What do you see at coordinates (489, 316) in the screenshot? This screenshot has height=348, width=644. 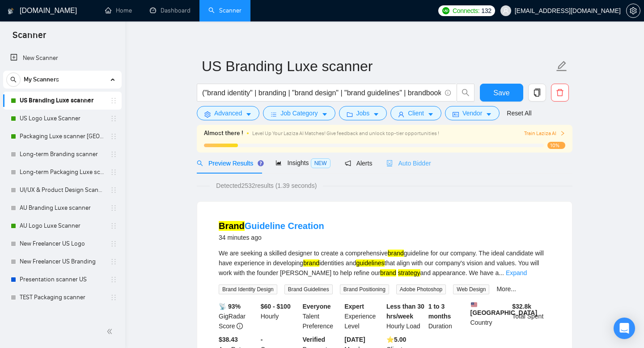 I see `div: Country` at bounding box center [489, 316].